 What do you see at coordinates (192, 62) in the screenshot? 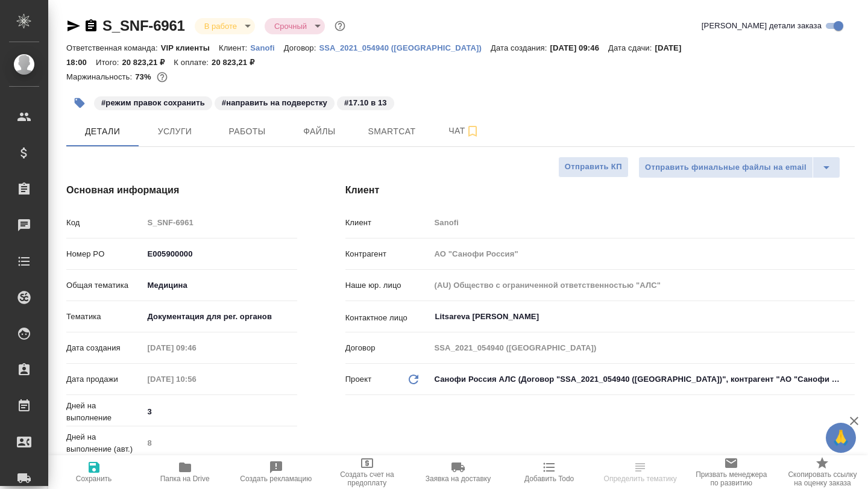
I see `p: К оплате:` at bounding box center [192, 62].